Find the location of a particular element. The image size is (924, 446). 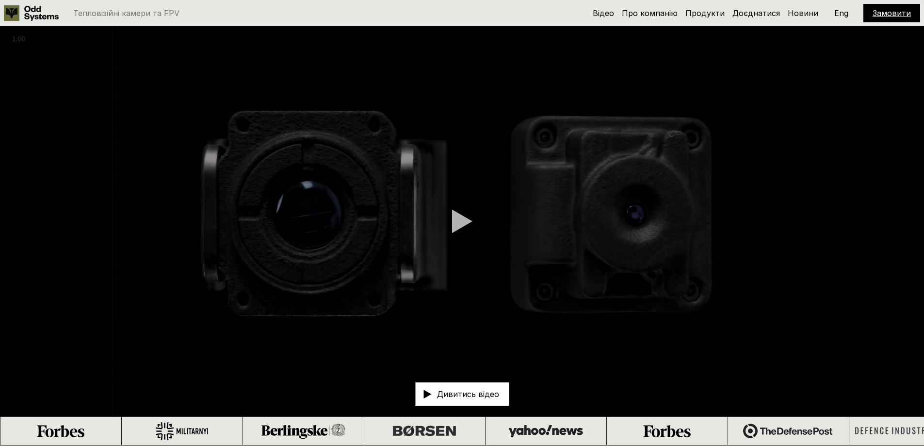

a: Замовити is located at coordinates (891, 13).